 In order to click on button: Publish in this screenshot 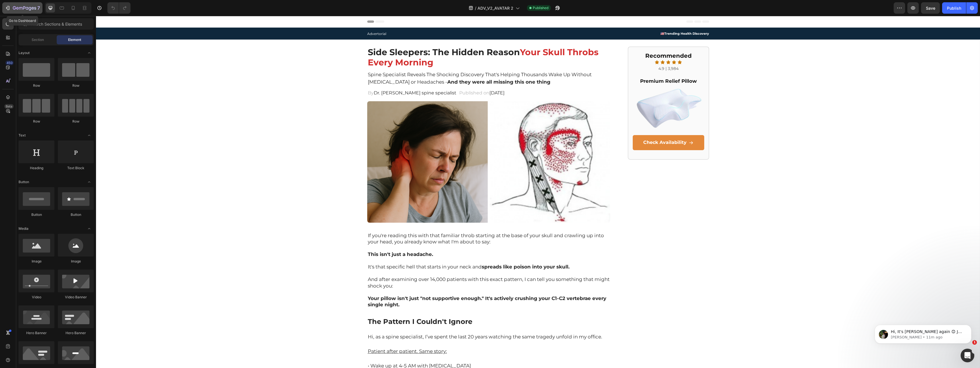, I will do `click(954, 8)`.